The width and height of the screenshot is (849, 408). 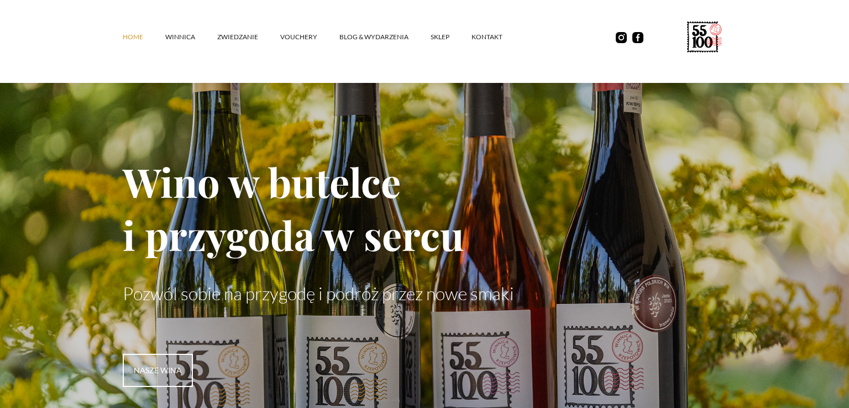 I want to click on a: kontakt, so click(x=498, y=37).